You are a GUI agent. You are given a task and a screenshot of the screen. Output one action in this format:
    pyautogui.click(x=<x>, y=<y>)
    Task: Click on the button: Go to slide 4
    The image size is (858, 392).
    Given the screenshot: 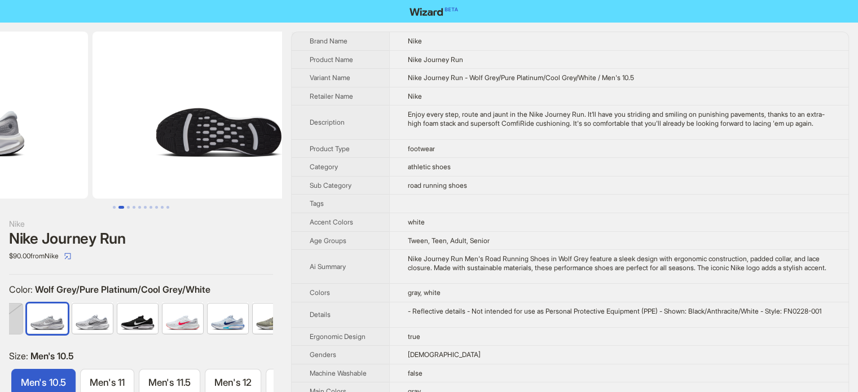 What is the action you would take?
    pyautogui.click(x=134, y=207)
    